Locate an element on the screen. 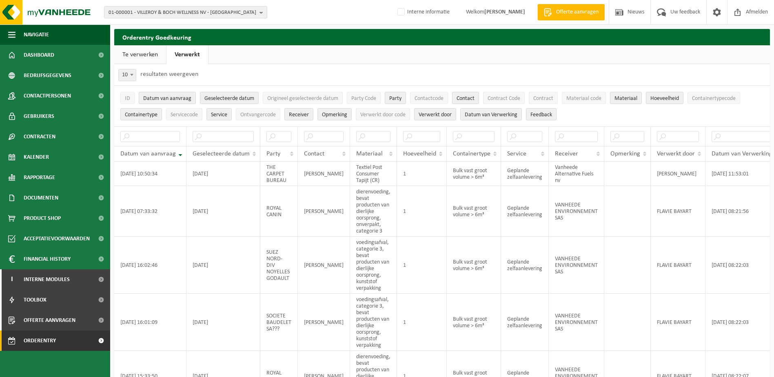  a: Verwerkt is located at coordinates (187, 55).